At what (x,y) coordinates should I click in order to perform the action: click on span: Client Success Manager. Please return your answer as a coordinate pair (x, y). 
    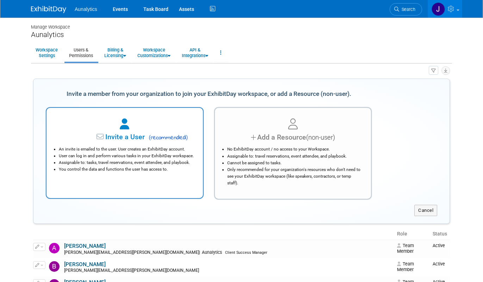
    Looking at the image, I should click on (246, 252).